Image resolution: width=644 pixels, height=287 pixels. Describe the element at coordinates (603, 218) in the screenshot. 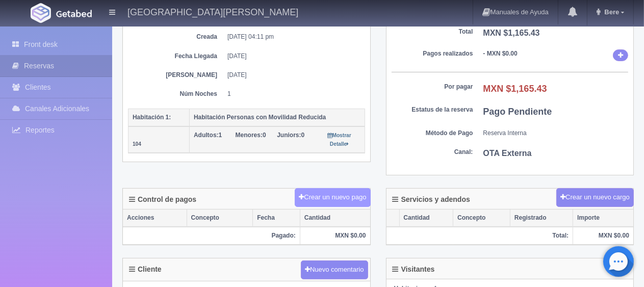

I see `th: Importe` at that location.